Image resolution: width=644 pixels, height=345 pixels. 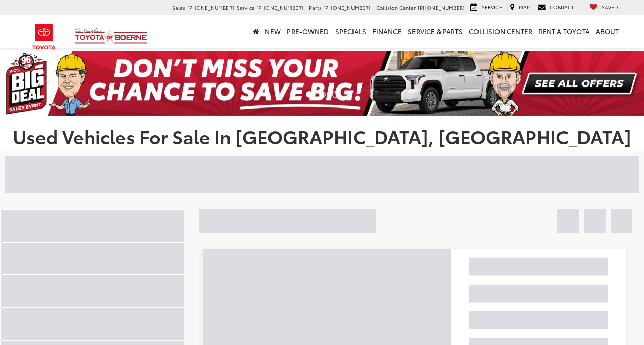 What do you see at coordinates (44, 36) in the screenshot?
I see `img: Toyota` at bounding box center [44, 36].